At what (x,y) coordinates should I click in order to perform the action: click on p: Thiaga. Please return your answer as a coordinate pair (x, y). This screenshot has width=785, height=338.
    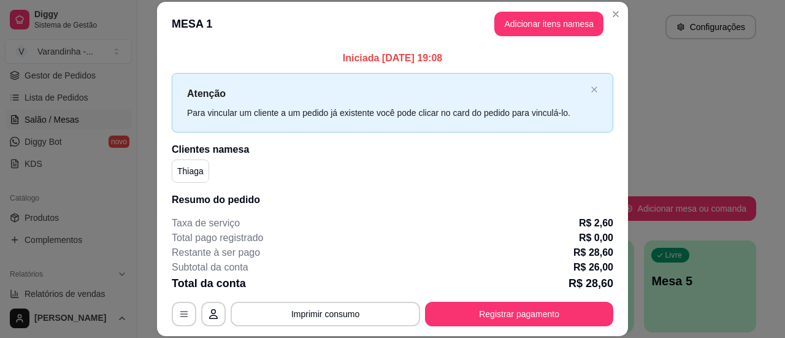
    Looking at the image, I should click on (190, 171).